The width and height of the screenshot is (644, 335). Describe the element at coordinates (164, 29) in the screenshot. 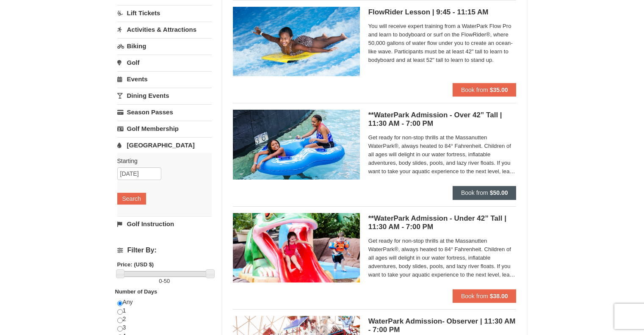

I see `a: Activities & Attractions` at that location.